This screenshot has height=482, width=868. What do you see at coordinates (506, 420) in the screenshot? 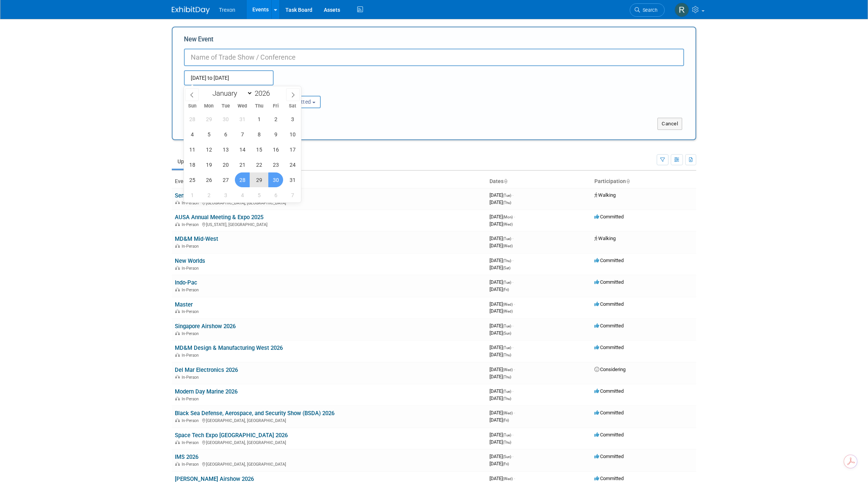
I see `span: (Fri)` at bounding box center [506, 420].